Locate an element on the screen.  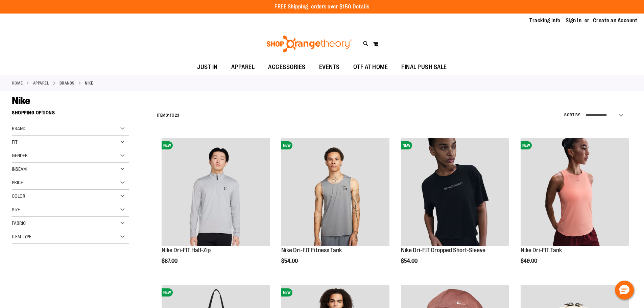
span: Item Type is located at coordinates (22, 236).